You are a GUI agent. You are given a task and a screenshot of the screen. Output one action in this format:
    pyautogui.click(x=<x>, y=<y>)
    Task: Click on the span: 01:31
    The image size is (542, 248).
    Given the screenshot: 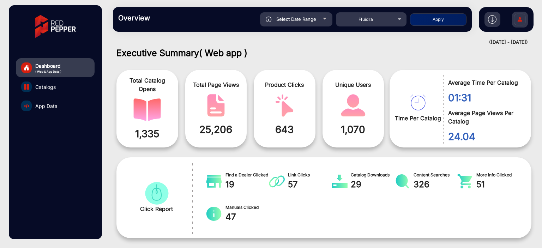 What is the action you would take?
    pyautogui.click(x=484, y=98)
    